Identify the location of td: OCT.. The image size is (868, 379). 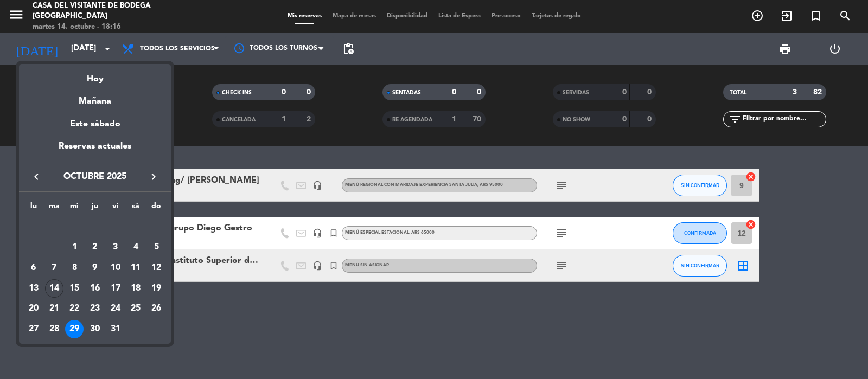
(95, 227).